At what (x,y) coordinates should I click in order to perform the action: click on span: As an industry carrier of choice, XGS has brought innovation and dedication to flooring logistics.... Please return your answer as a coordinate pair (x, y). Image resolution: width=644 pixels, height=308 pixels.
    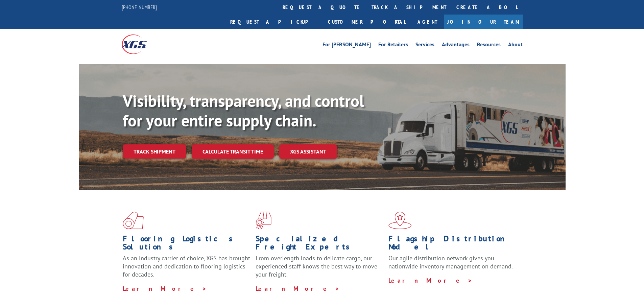
    Looking at the image, I should click on (186, 266).